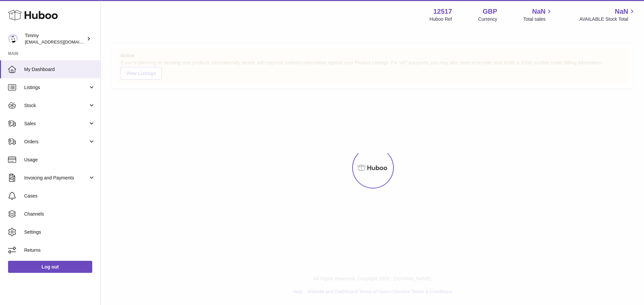 This screenshot has width=644, height=305. I want to click on span: Invoicing and Payments, so click(56, 178).